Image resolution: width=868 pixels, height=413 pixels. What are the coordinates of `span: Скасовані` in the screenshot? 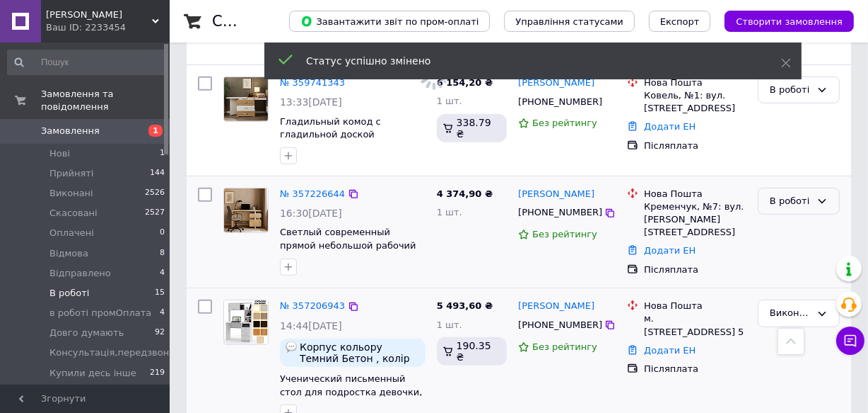 It's located at (74, 213).